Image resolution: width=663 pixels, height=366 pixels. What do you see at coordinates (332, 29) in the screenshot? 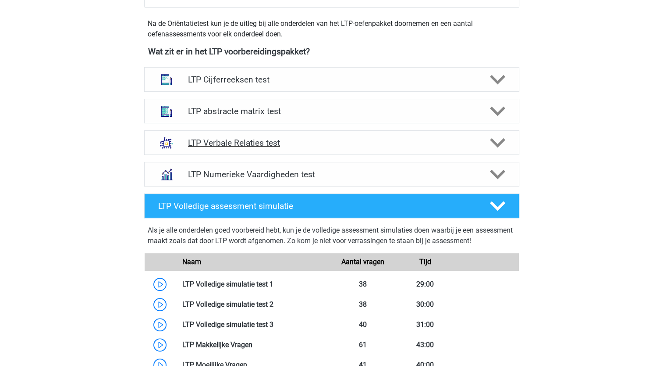
I see `div: Na de Oriëntatietest kun je de uitleg bij alle onderdelen van het LTP-oefenpakket doornemen en ee...` at bounding box center [332, 29].